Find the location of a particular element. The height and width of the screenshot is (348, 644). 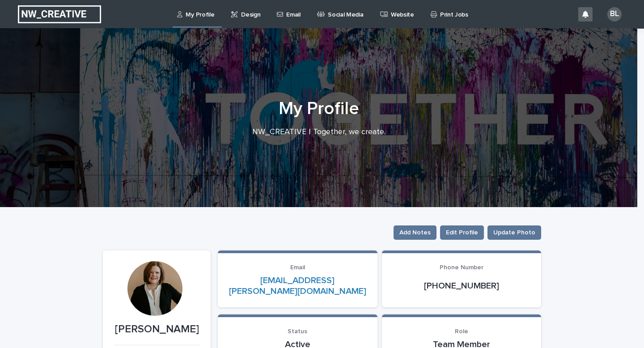

span: Phone Number is located at coordinates (461, 267).